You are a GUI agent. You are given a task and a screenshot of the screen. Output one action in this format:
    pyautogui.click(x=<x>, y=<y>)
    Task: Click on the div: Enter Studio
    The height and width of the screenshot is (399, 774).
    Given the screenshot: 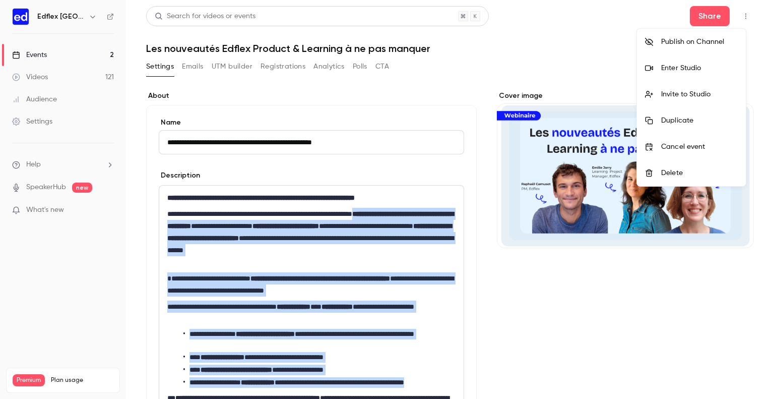 What is the action you would take?
    pyautogui.click(x=700, y=68)
    